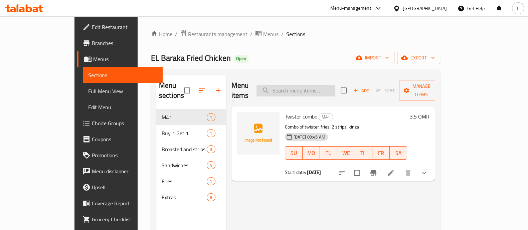  What do you see at coordinates (342, 173) in the screenshot?
I see `button: sort-choices` at bounding box center [342, 173].